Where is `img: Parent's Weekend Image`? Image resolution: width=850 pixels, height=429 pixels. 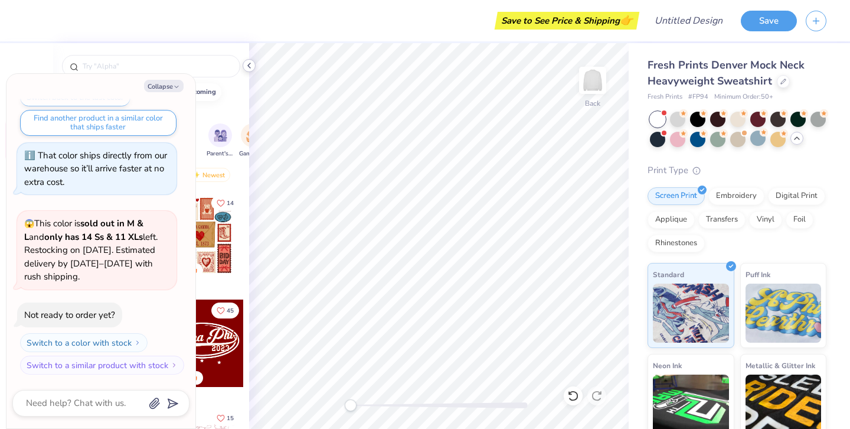
img: Parent's Weekend Image is located at coordinates (220, 135).